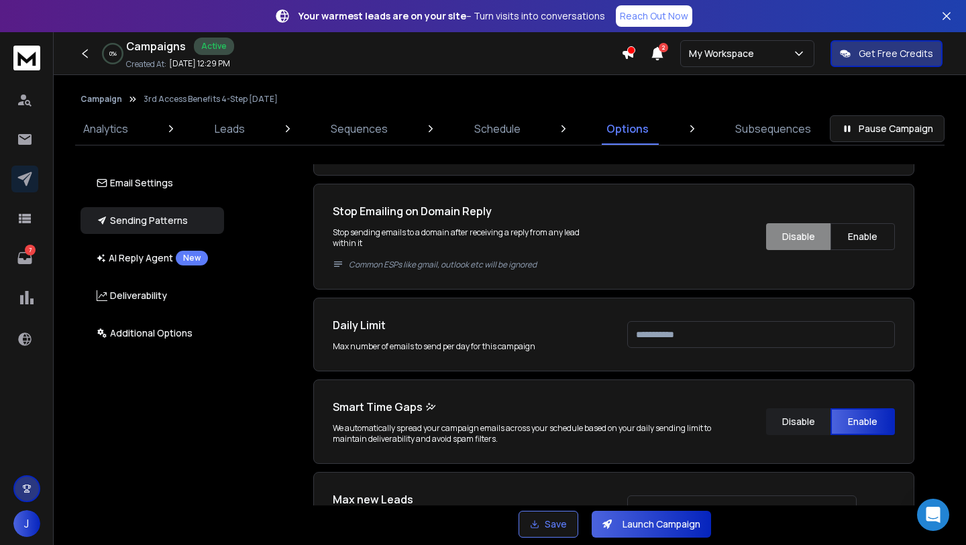  I want to click on p: 7, so click(30, 250).